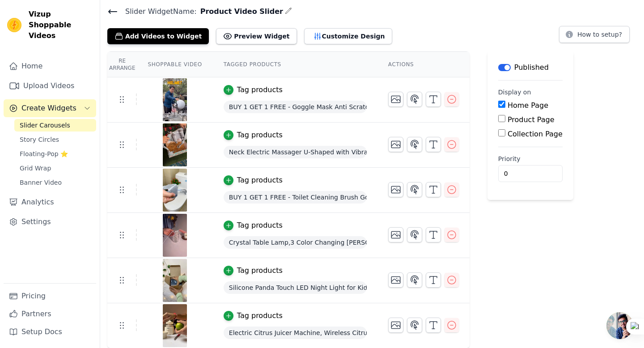  Describe the element at coordinates (295, 288) in the screenshot. I see `span: Silicone Panda Touch LED Night Light for Kids, Teen Girls Boys - Cute Aesthetic Baby Room Decor, ...` at that location.